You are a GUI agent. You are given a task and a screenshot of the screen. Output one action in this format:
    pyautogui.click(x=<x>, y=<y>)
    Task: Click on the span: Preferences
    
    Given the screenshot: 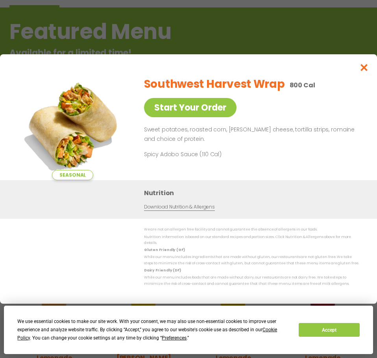 What is the action you would take?
    pyautogui.click(x=174, y=338)
    